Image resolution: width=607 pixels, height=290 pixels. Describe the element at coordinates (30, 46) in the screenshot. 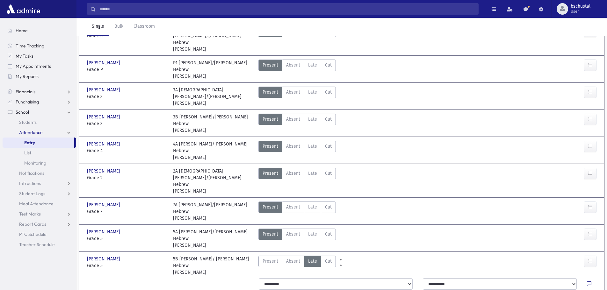

I see `span: Time Tracking` at that location.